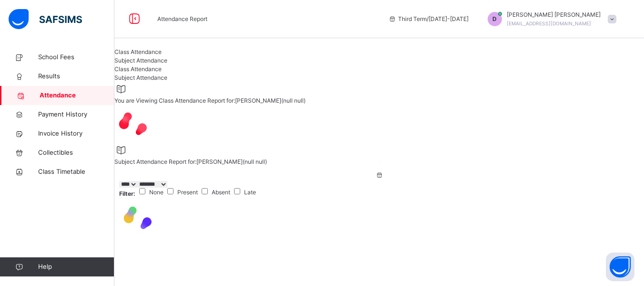 The image size is (644, 286). I want to click on span: You are Viewing Class Attendance Report for:, so click(174, 100).